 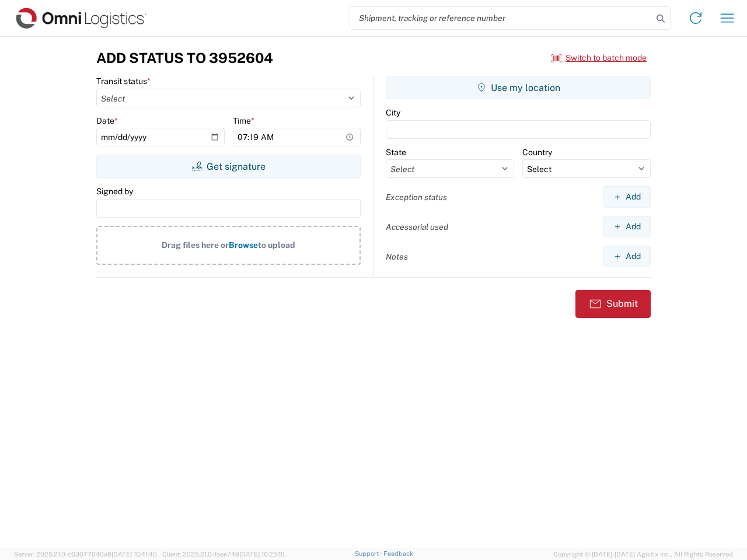 What do you see at coordinates (417, 227) in the screenshot?
I see `label: Accessorial used` at bounding box center [417, 227].